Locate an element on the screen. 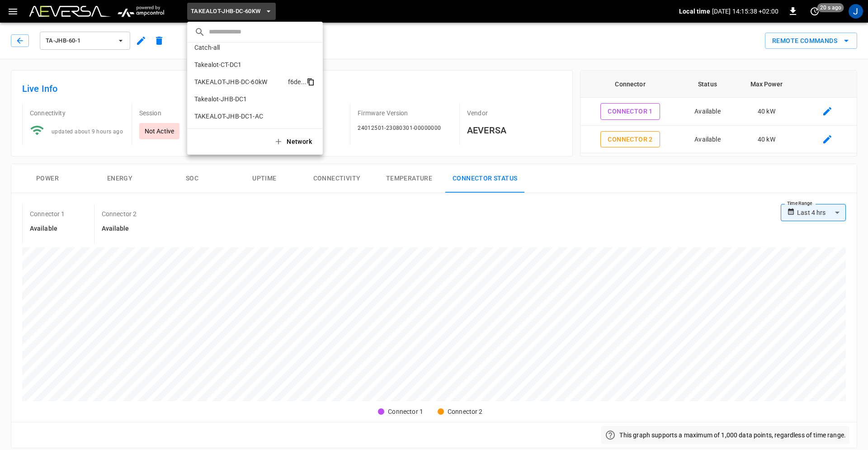 The width and height of the screenshot is (868, 450). button: Network is located at coordinates (294, 141).